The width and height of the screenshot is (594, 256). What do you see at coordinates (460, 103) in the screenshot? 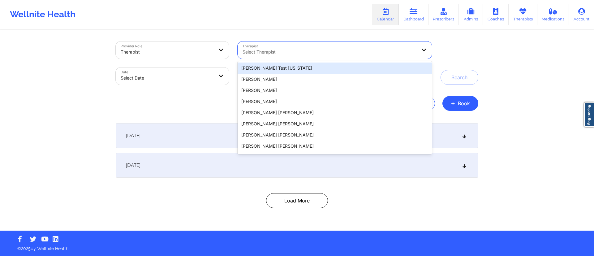
I see `button: +Book` at bounding box center [460, 103].